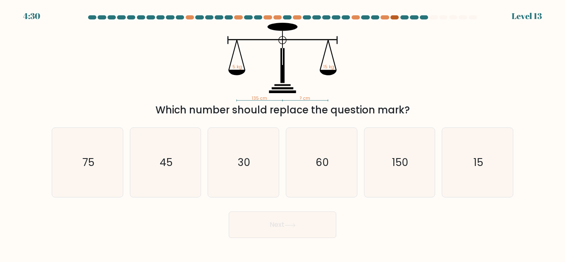  I want to click on text: 60, so click(322, 162).